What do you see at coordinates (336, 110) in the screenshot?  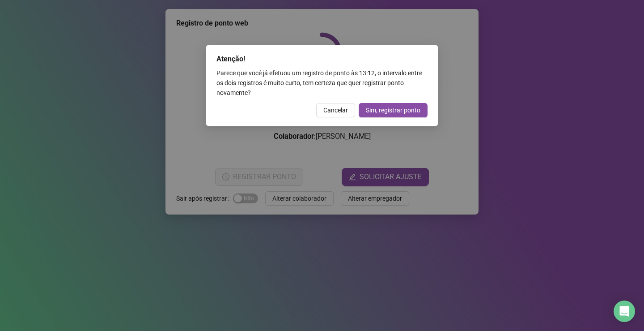 I see `button: Cancelar` at bounding box center [336, 110].